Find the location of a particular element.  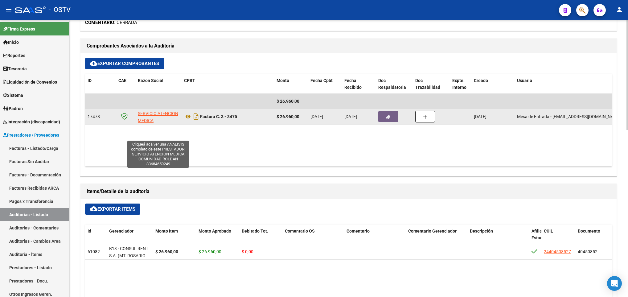

span: Monto Aprobado is located at coordinates (215, 231).